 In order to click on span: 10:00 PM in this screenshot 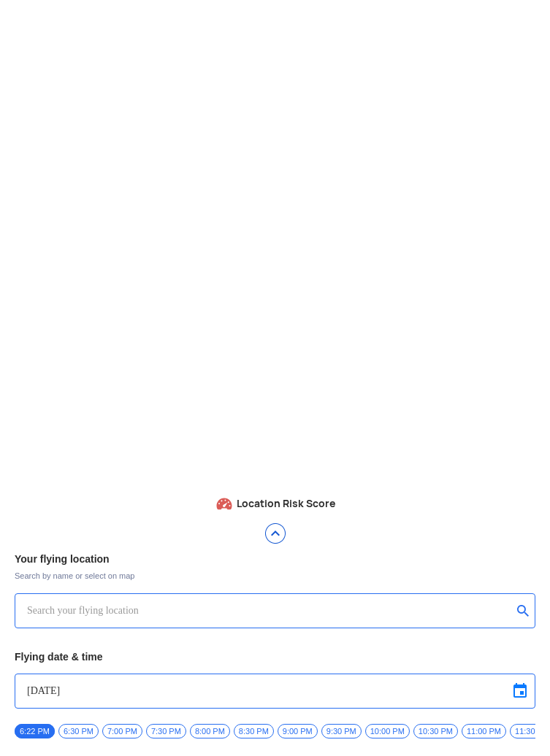, I will do `click(387, 731)`.